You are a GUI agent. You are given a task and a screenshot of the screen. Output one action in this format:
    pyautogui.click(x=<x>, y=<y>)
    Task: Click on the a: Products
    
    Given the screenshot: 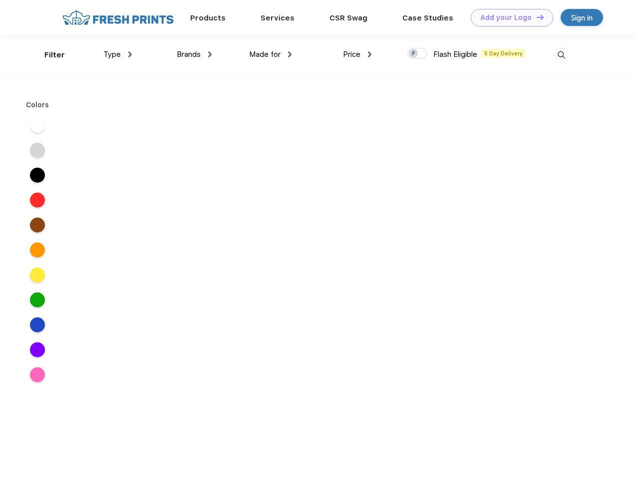 What is the action you would take?
    pyautogui.click(x=208, y=18)
    